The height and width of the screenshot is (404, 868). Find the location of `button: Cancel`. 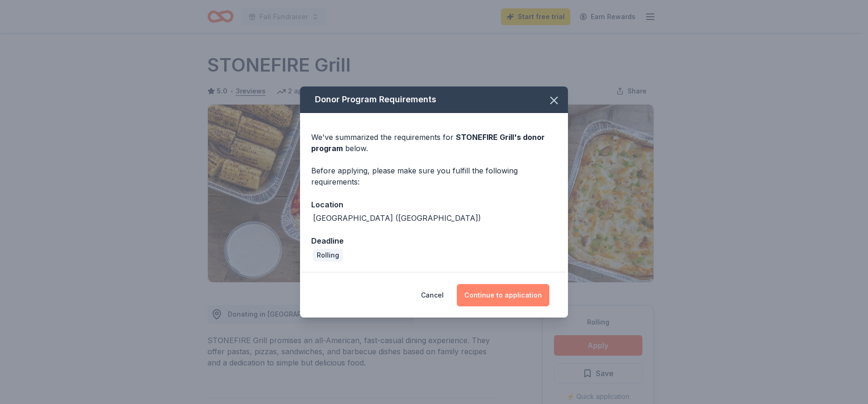

button: Cancel is located at coordinates (432, 295).